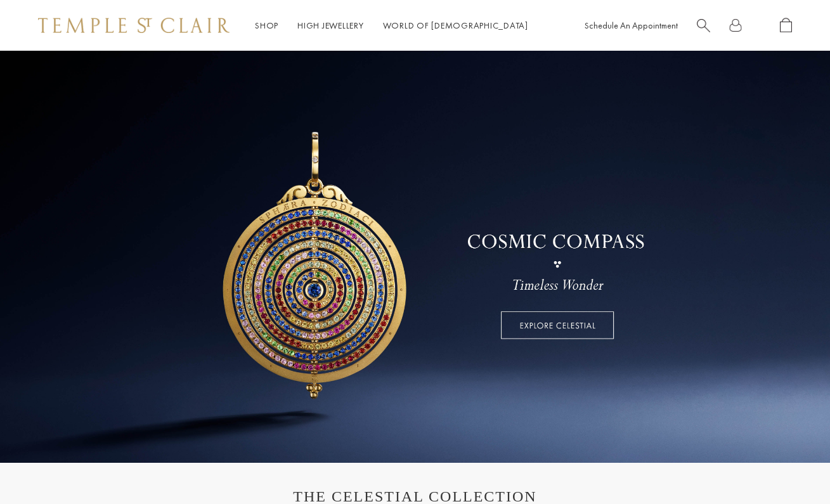 Image resolution: width=830 pixels, height=504 pixels. Describe the element at coordinates (391, 25) in the screenshot. I see `nav: Main navigation` at that location.